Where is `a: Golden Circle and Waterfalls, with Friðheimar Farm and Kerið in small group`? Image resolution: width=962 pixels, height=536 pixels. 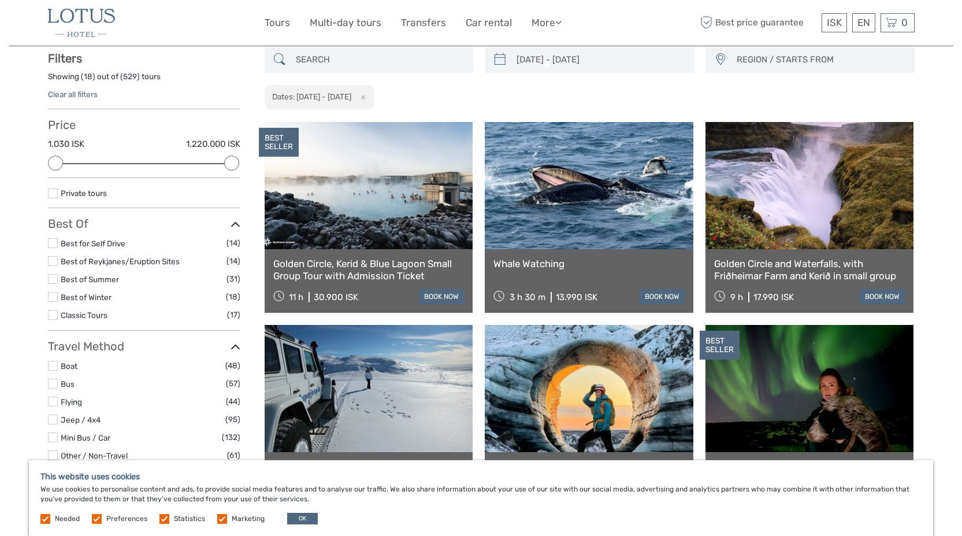 a: Golden Circle and Waterfalls, with Friðheimar Farm and Kerið in small group is located at coordinates (810, 269).